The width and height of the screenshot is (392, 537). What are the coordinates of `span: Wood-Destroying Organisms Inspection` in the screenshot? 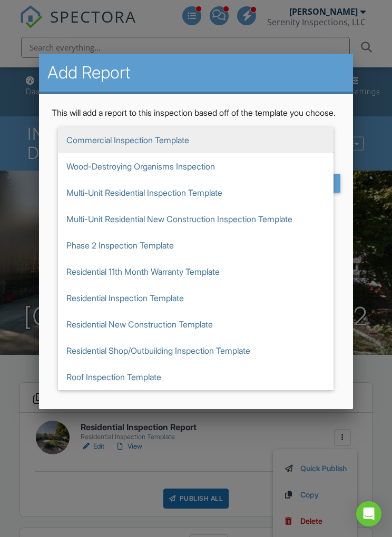 It's located at (196, 166).